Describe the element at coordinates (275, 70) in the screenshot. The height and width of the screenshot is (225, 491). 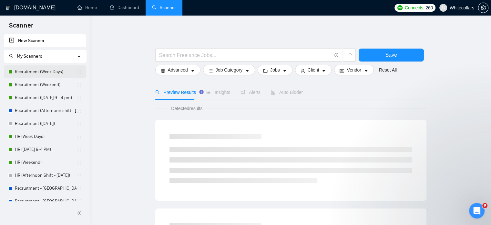
I see `span: Jobs` at that location.